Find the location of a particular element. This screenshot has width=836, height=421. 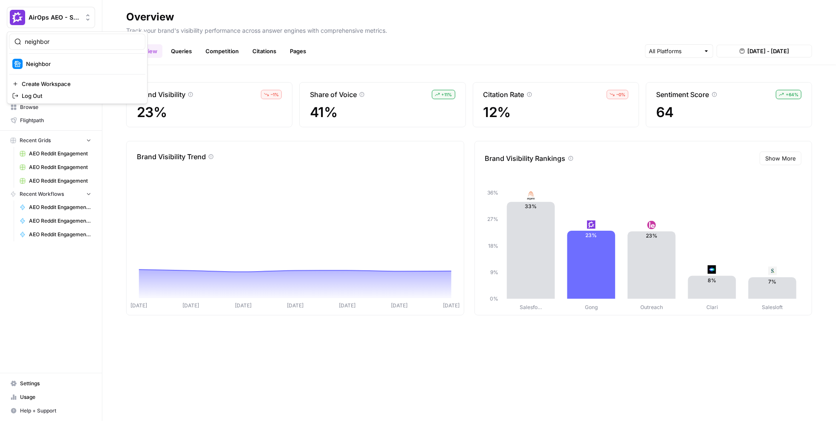

span: 12% is located at coordinates (556, 112).